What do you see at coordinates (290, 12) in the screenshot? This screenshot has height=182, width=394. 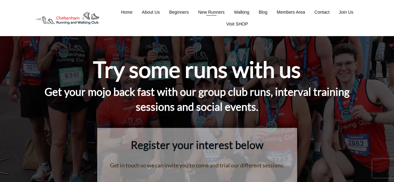 I see `span: Members Area` at bounding box center [290, 12].